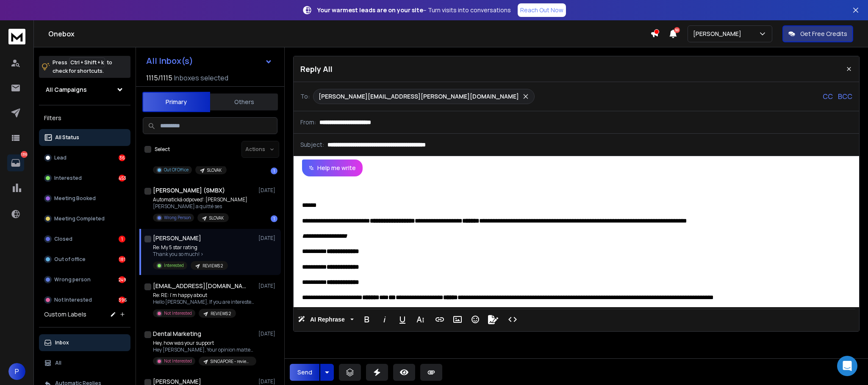 This screenshot has height=385, width=868. I want to click on button: Others, so click(244, 102).